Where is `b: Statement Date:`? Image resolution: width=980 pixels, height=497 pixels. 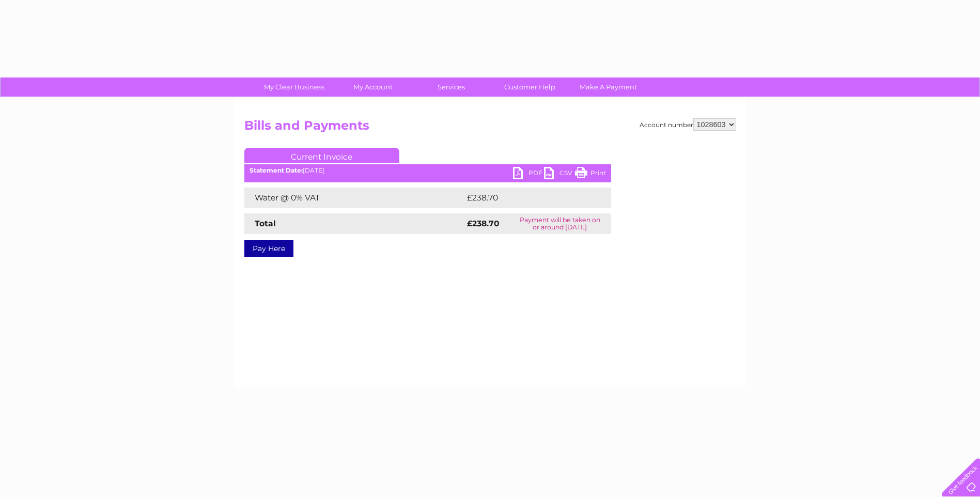
b: Statement Date: is located at coordinates (276, 170).